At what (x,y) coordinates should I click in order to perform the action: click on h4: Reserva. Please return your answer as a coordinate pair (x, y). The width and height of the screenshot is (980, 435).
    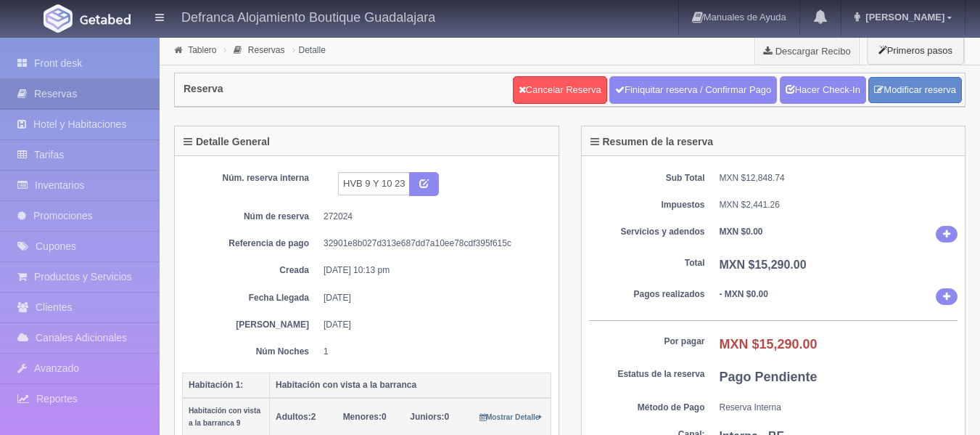
    Looking at the image, I should click on (203, 89).